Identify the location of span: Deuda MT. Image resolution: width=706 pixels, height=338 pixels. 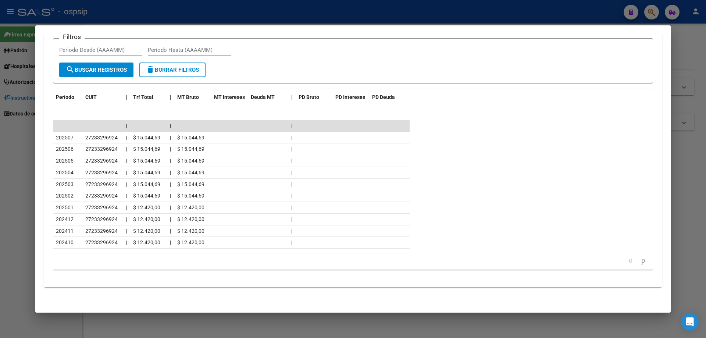
(262, 97).